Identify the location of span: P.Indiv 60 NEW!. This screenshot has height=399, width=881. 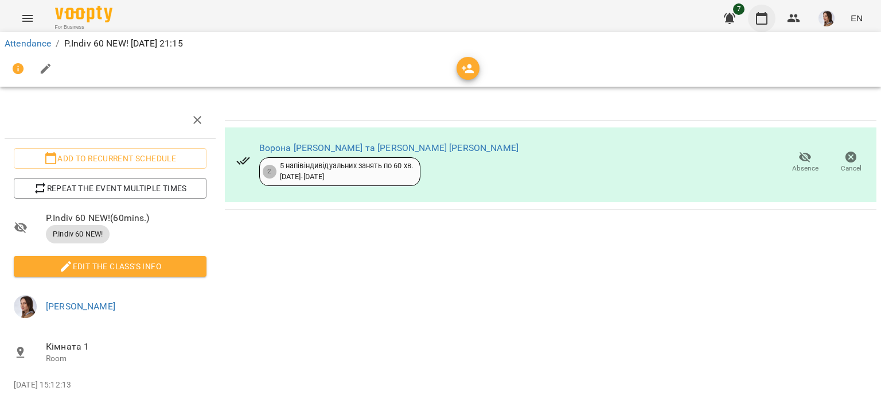
(77, 234).